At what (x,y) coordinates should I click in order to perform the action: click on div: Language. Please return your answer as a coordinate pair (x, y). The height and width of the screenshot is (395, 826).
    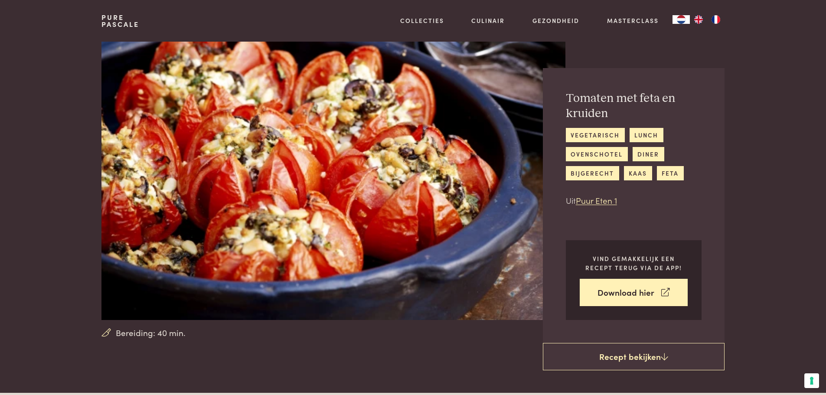
    Looking at the image, I should click on (681, 20).